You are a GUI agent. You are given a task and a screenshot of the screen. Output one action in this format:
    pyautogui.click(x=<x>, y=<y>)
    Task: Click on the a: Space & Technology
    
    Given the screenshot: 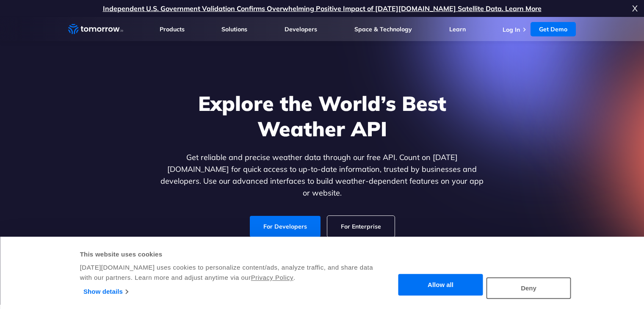 What is the action you would take?
    pyautogui.click(x=383, y=29)
    